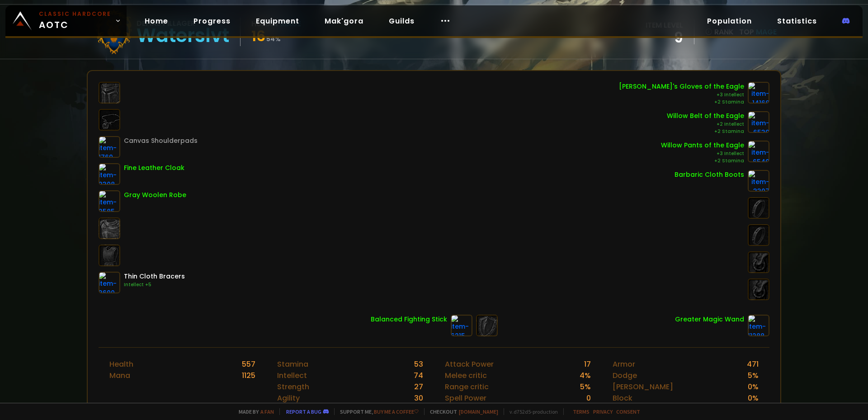  Describe the element at coordinates (110, 147) in the screenshot. I see `img: item-1769` at that location.